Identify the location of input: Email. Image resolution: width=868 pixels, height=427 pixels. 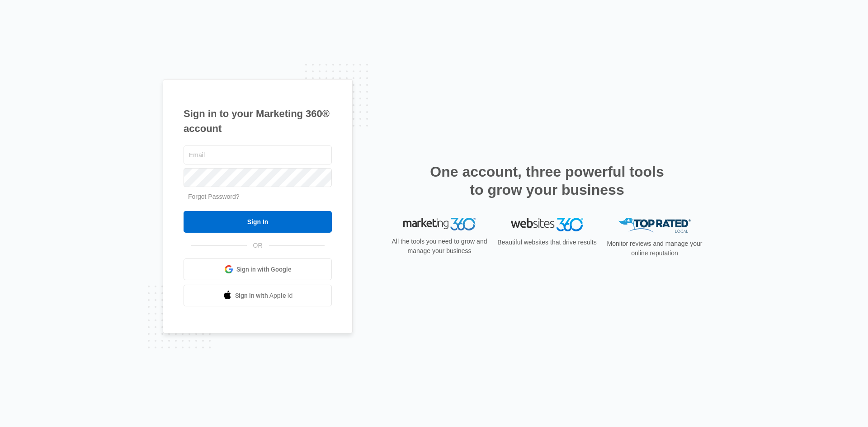
(258, 155).